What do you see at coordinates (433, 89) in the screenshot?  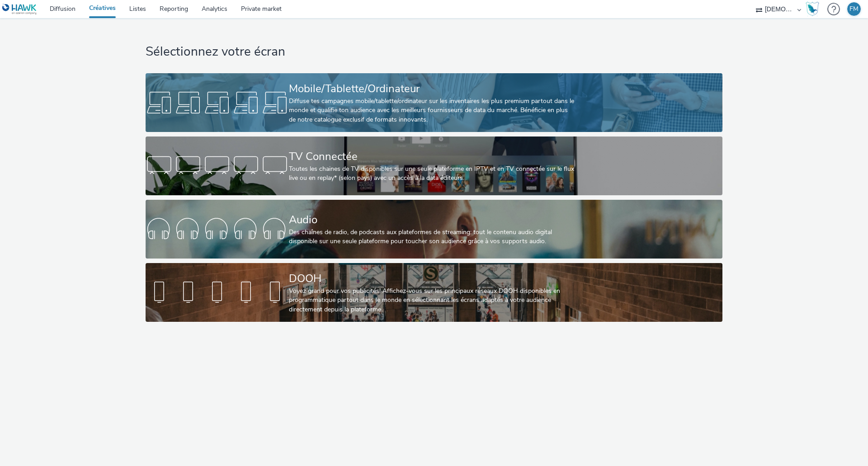 I see `div: Mobile/Tablette/Ordinateur` at bounding box center [433, 89].